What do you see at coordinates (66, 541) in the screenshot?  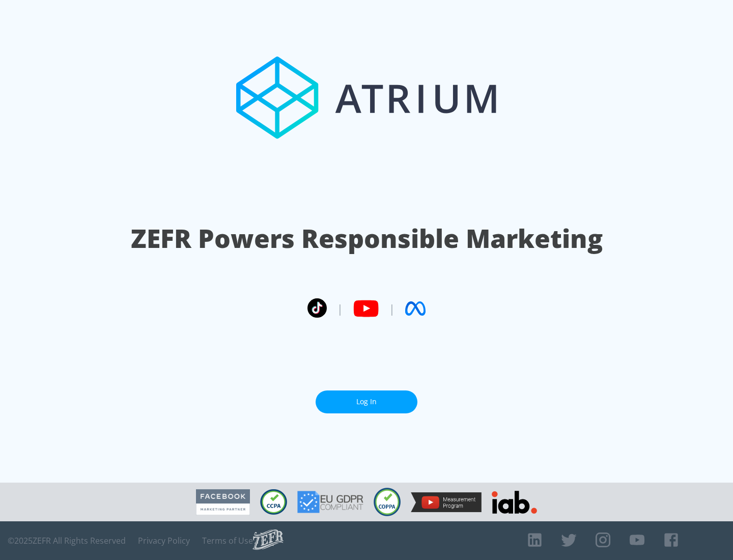 I see `span: © 2025 ZEFR All Rights Reserved` at bounding box center [66, 541].